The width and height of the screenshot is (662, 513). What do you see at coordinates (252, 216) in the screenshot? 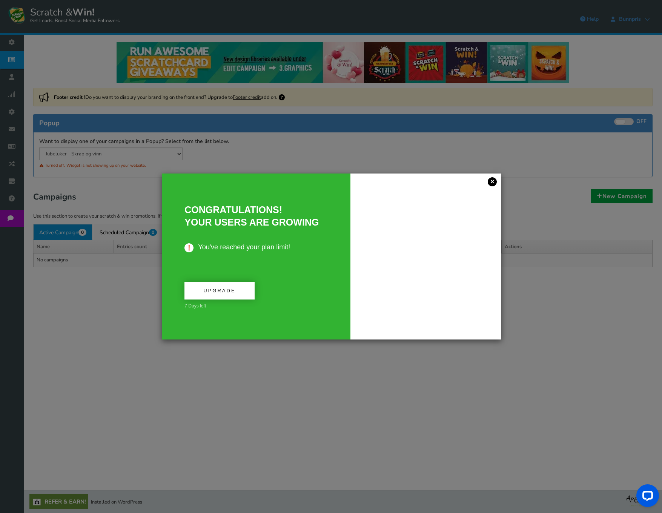
I see `span: CONGRATULATIONS! YOUR USERS ARE GROWING` at bounding box center [252, 216].